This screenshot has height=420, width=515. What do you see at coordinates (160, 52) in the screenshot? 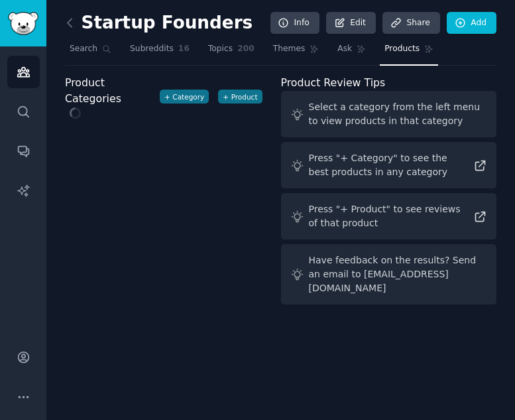
I see `a: Subreddits16` at bounding box center [160, 52].